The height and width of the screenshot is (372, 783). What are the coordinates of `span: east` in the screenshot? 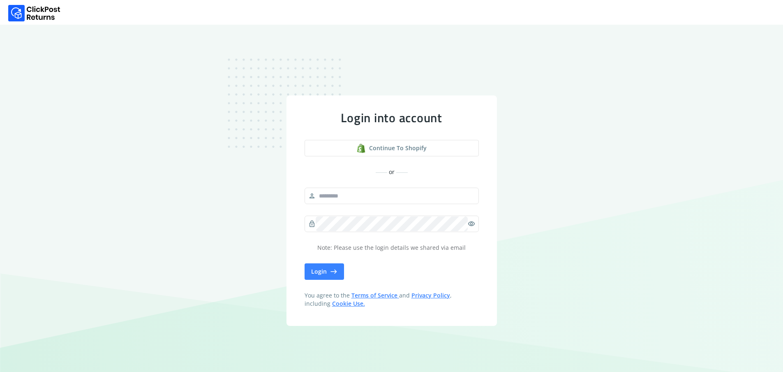 It's located at (334, 271).